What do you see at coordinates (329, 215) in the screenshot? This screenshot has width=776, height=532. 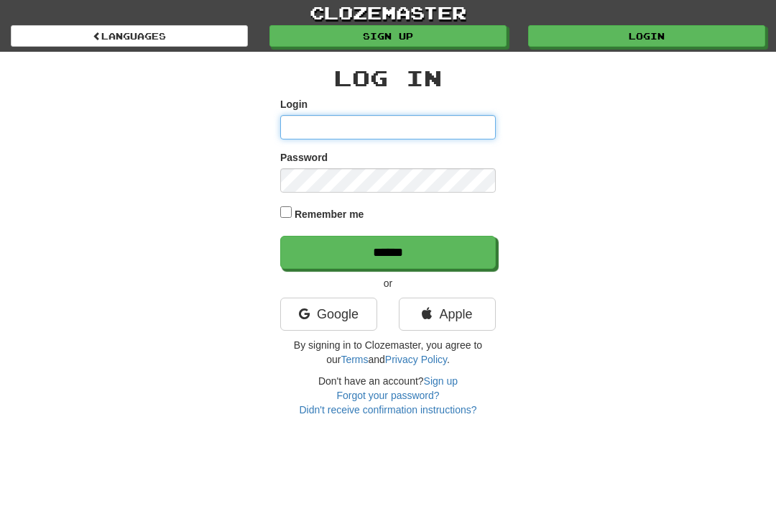 I see `label: Remember me` at bounding box center [329, 215].